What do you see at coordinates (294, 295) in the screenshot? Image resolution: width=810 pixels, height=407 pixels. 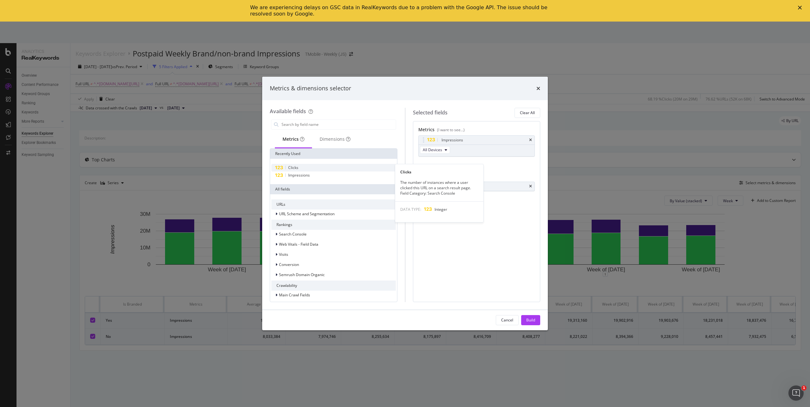 I see `span: Main Crawl Fields` at bounding box center [294, 295].